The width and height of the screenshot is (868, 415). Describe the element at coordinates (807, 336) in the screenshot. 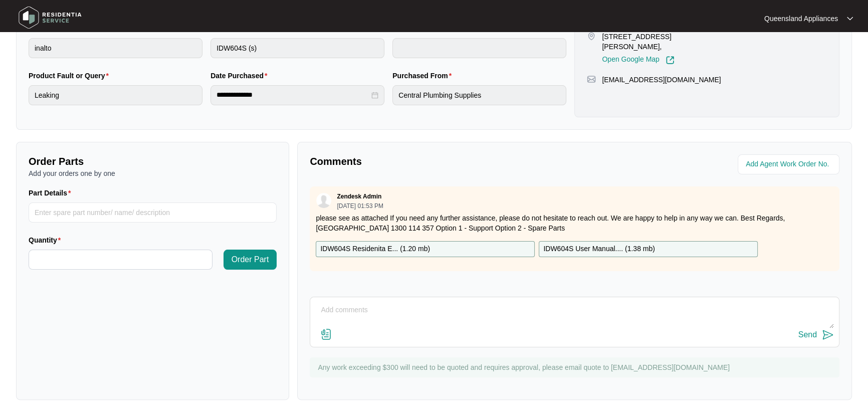

I see `div: Send` at that location.